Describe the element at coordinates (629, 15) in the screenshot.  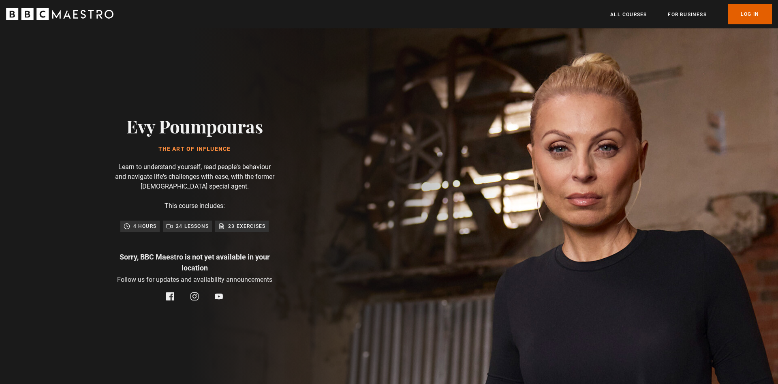
I see `a: All Courses` at that location.